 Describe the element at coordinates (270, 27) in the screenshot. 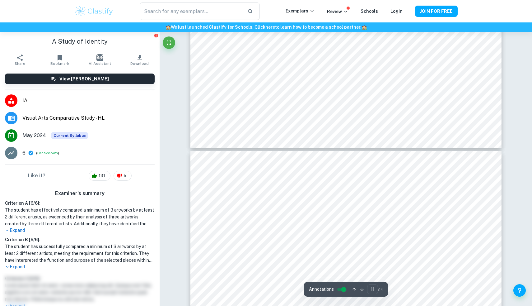

I see `a: here` at that location.